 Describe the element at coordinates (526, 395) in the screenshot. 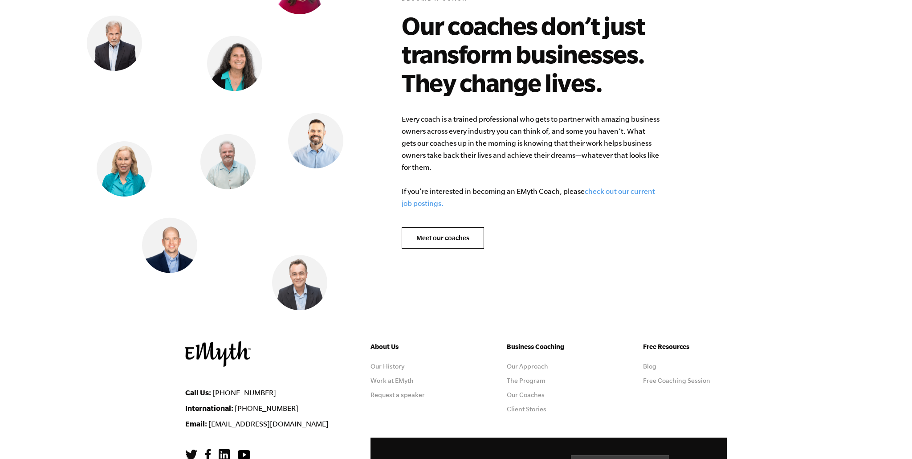

I see `a: Our Coaches` at that location.